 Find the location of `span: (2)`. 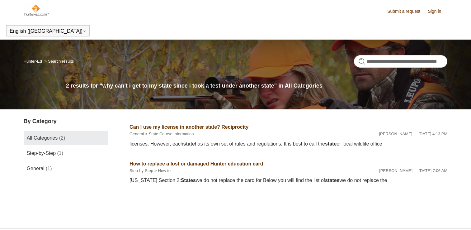

span: (2) is located at coordinates (62, 138).